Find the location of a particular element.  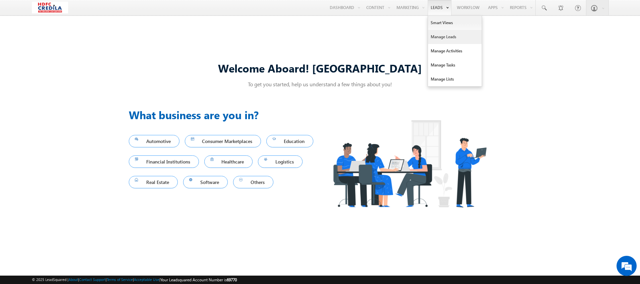

a: Manage Lists is located at coordinates (455, 79).